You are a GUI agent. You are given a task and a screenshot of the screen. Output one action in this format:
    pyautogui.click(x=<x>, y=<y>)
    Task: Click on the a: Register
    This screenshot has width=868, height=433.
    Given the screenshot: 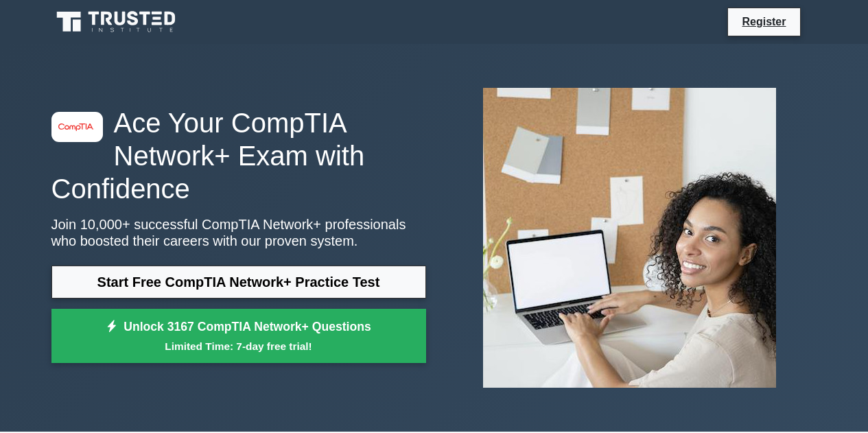 What is the action you would take?
    pyautogui.click(x=764, y=21)
    